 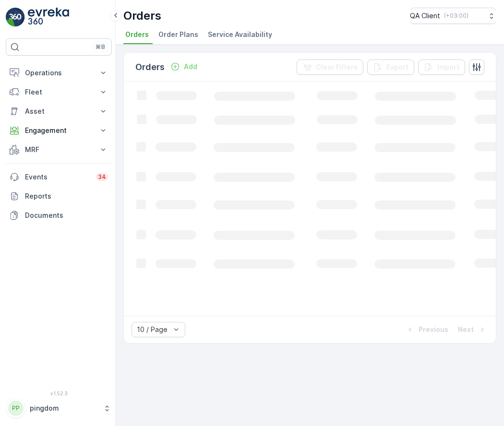 I want to click on span: Service Availability, so click(x=240, y=35).